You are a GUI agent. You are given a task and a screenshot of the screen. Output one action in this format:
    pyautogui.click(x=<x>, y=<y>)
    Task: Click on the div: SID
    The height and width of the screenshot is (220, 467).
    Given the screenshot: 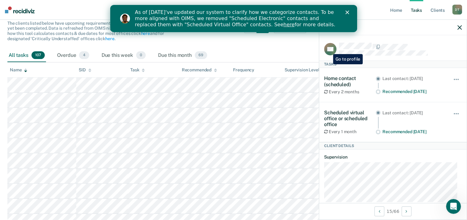 What is the action you would take?
    pyautogui.click(x=85, y=70)
    